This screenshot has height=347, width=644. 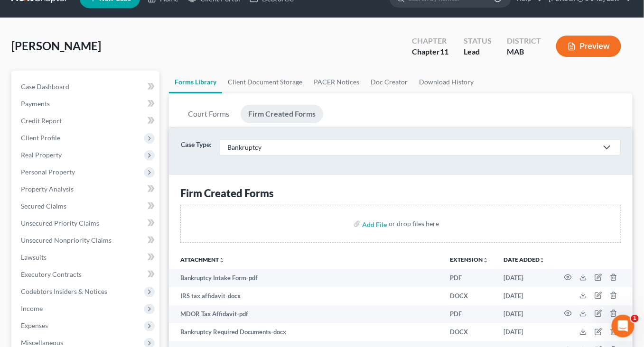 What do you see at coordinates (35, 104) in the screenshot?
I see `span: Payments` at bounding box center [35, 104].